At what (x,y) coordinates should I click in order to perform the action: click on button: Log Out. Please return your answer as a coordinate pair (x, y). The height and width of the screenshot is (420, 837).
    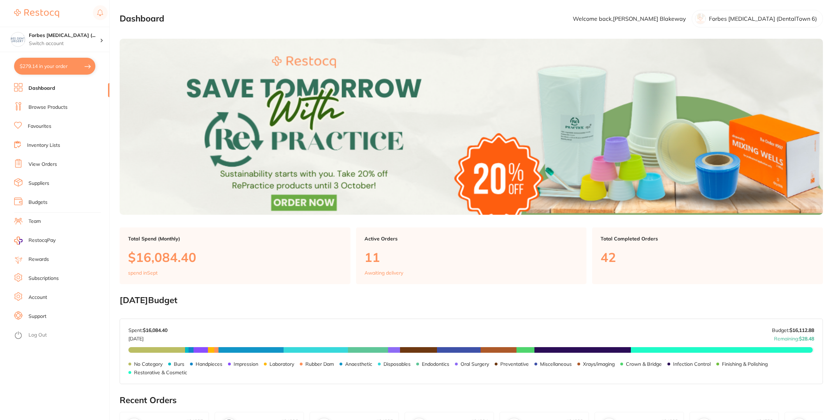
    Looking at the image, I should click on (60, 335).